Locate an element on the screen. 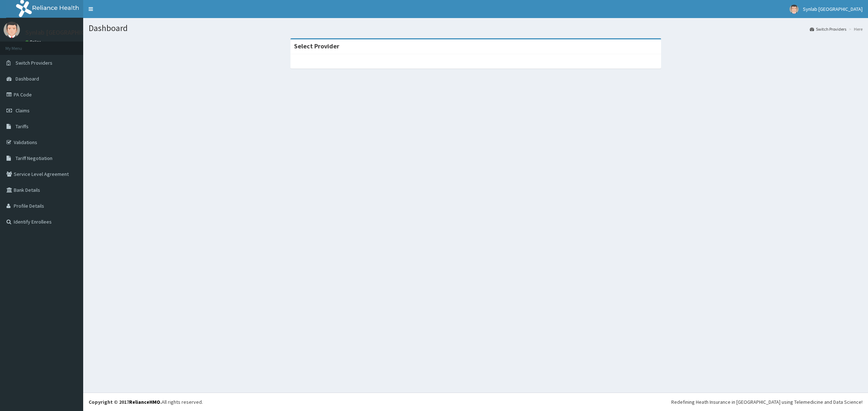 The width and height of the screenshot is (868, 411). span: Tariffs is located at coordinates (22, 127).